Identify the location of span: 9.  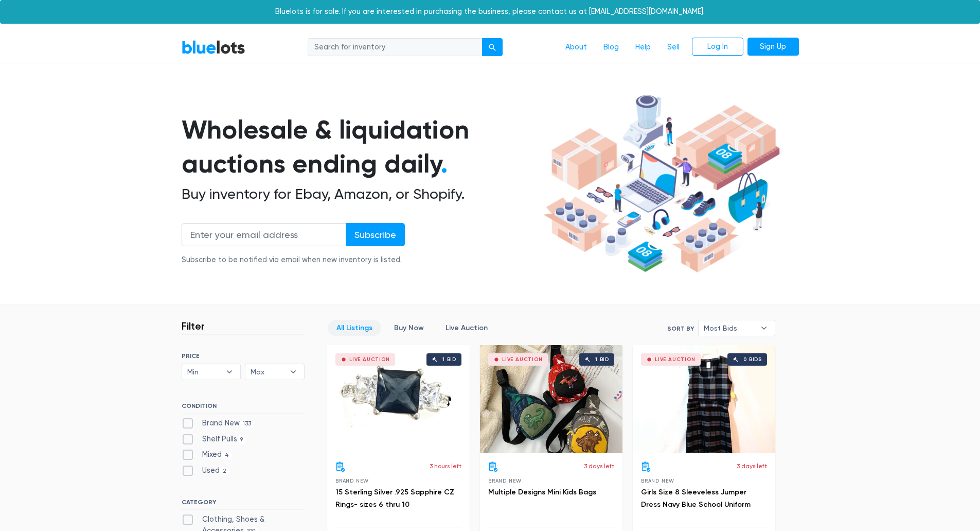
(242, 439).